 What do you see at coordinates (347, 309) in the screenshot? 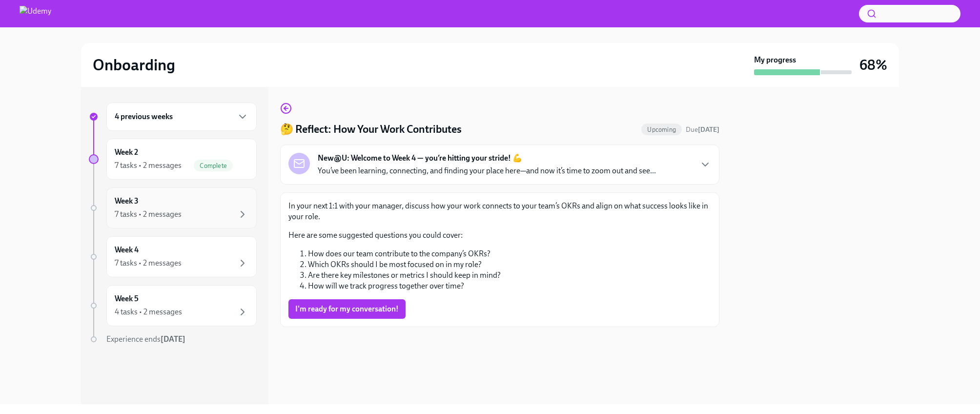
I see `span: I'm ready for my conversation!` at bounding box center [347, 309].